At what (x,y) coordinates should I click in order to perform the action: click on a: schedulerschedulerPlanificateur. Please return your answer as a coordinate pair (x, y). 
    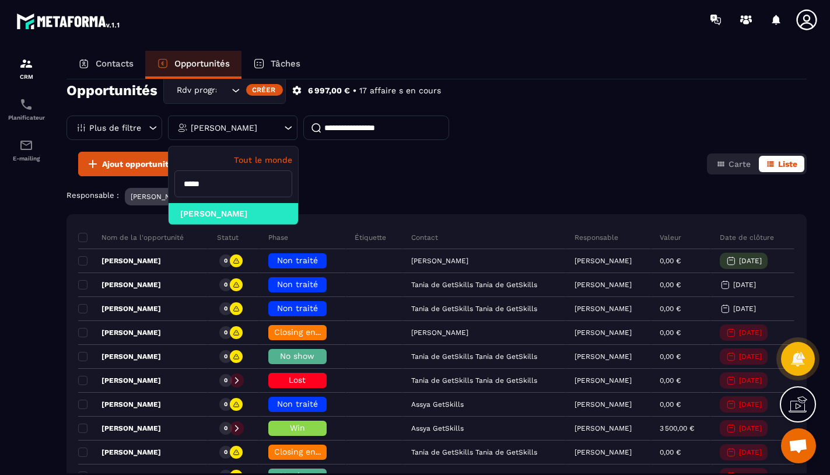
    Looking at the image, I should click on (26, 109).